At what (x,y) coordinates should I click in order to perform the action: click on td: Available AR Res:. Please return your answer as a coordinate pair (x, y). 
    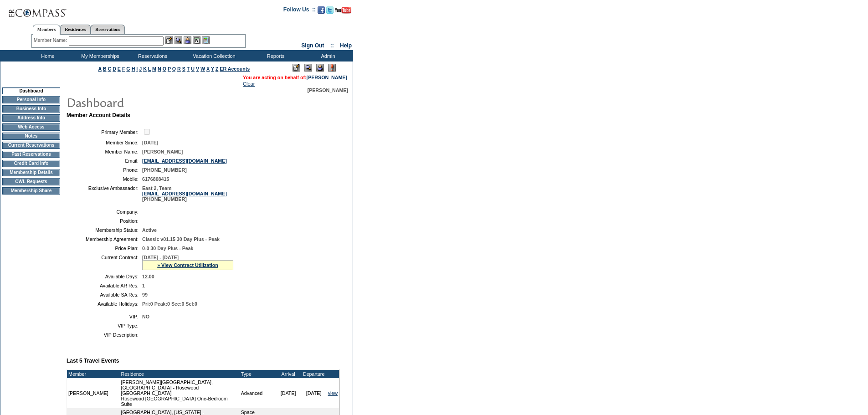
    Looking at the image, I should click on (105, 286).